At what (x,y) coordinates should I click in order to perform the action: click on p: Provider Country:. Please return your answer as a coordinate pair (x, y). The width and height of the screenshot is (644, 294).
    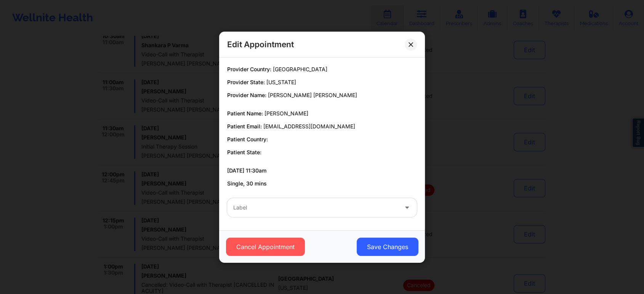
    Looking at the image, I should click on (322, 69).